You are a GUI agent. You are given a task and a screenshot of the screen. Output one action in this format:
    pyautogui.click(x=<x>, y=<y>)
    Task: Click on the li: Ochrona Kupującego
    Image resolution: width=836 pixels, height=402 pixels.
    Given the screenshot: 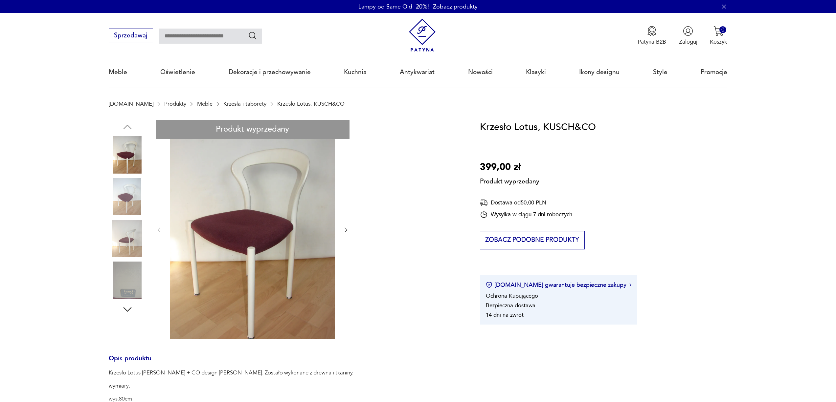 What is the action you would take?
    pyautogui.click(x=512, y=296)
    